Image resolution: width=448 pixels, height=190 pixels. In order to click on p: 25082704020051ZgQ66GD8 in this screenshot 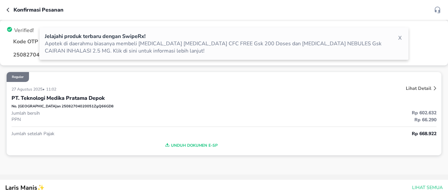, I will do `click(227, 55)`.